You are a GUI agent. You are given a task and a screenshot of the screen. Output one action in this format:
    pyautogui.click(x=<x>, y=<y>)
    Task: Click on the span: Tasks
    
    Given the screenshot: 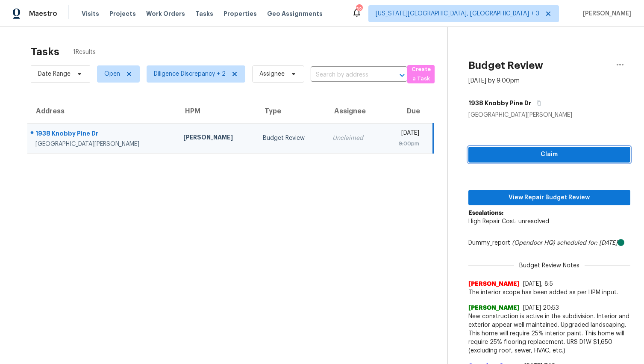 What is the action you would take?
    pyautogui.click(x=204, y=14)
    